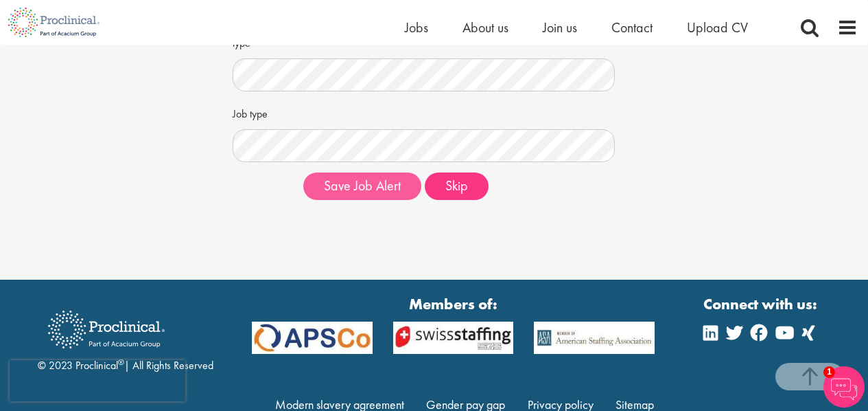 This screenshot has width=868, height=411. What do you see at coordinates (632, 27) in the screenshot?
I see `a: Contact` at bounding box center [632, 27].